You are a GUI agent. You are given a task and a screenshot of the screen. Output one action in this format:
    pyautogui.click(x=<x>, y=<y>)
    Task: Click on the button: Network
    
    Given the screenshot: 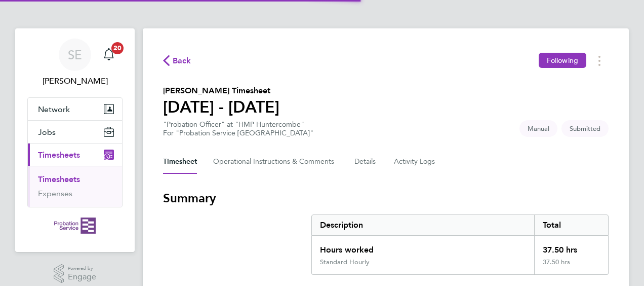 What is the action you would take?
    pyautogui.click(x=75, y=109)
    